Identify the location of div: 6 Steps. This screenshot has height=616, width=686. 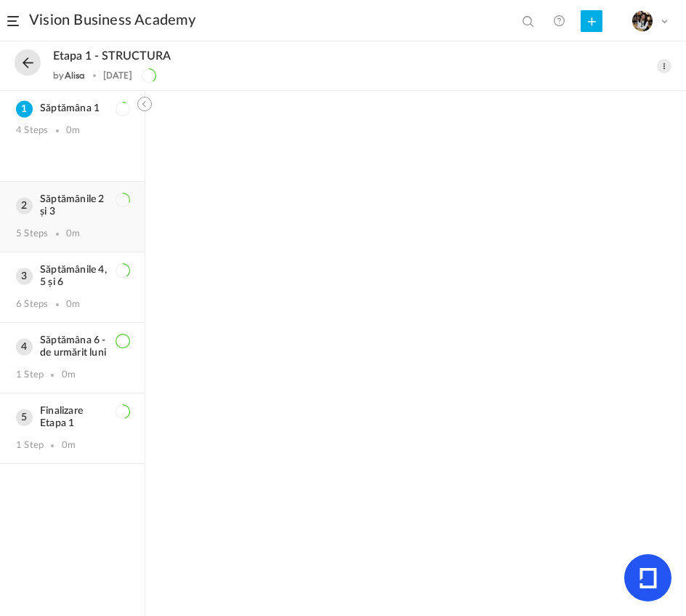
(32, 304).